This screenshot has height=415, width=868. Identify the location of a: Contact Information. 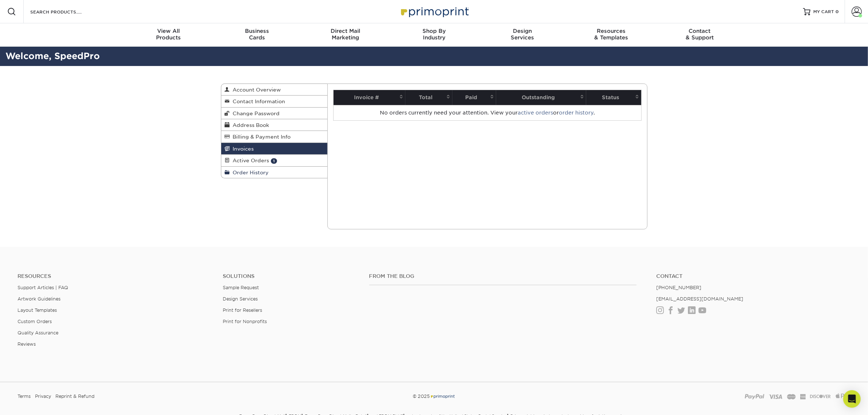
(275, 101).